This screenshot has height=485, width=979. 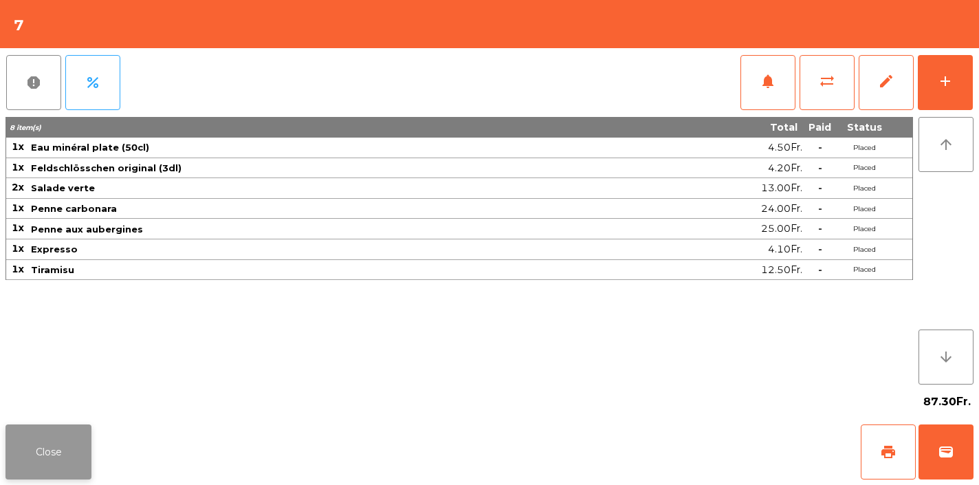 I want to click on button: edit, so click(x=886, y=82).